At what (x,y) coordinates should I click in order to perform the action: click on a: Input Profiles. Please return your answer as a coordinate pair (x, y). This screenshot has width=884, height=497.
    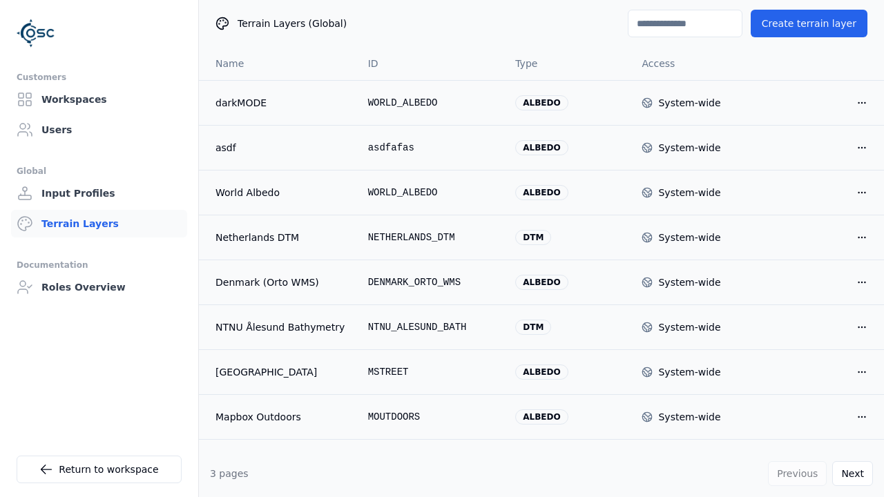
    Looking at the image, I should click on (99, 193).